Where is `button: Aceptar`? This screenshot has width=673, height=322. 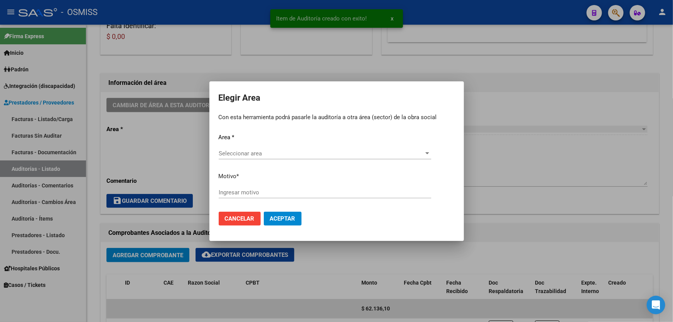 button: Aceptar is located at coordinates (283, 219).